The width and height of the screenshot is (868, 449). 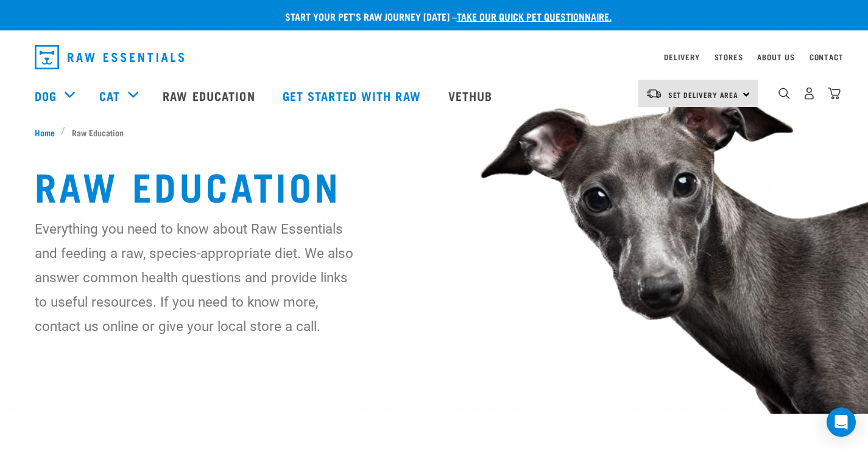 I want to click on img: Raw Essentials Logo, so click(x=109, y=57).